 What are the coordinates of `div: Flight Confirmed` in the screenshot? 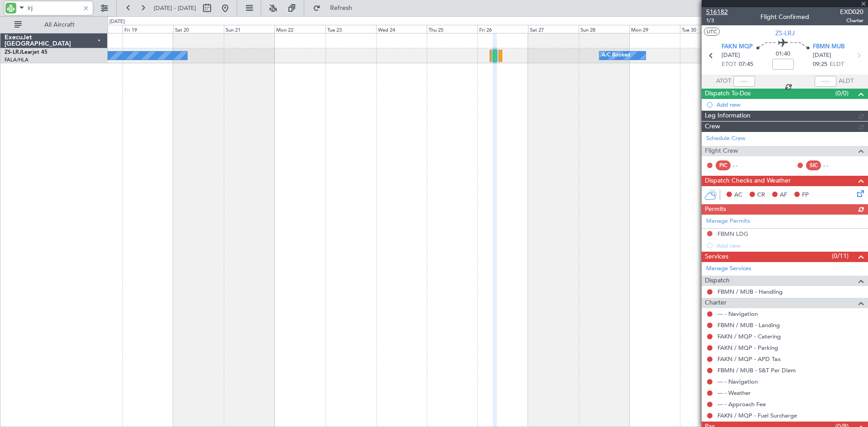 It's located at (785, 16).